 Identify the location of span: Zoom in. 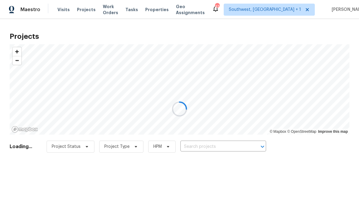
(17, 51).